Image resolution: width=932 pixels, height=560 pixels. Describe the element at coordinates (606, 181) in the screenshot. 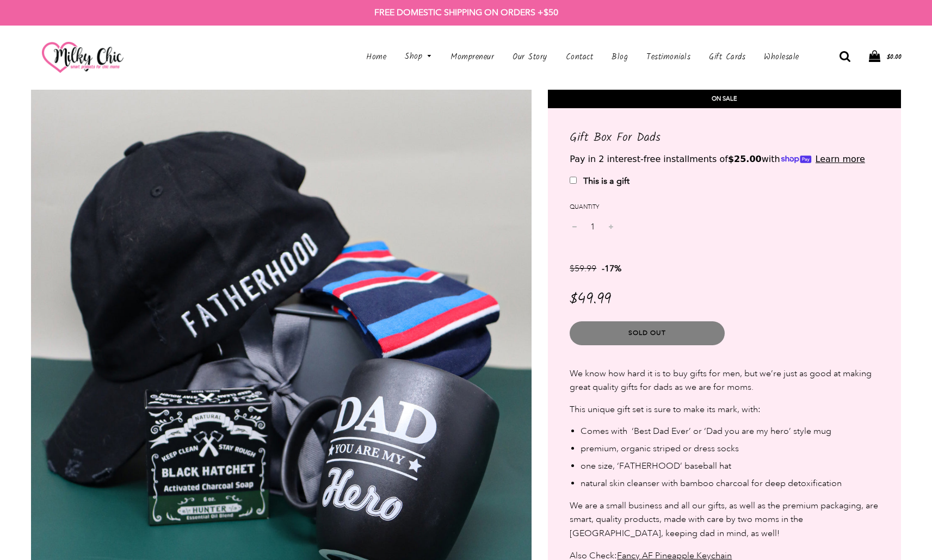

I see `b: This is a gift` at that location.